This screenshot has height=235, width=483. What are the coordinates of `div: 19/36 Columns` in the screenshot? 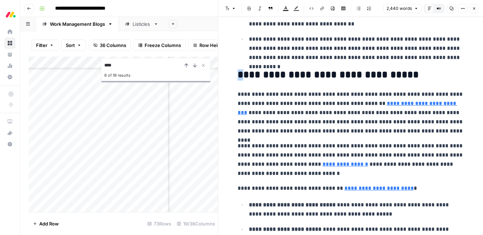 It's located at (196, 224).